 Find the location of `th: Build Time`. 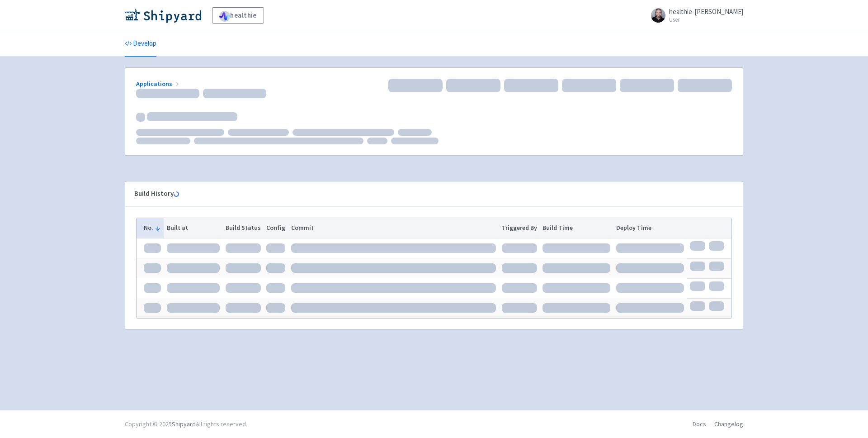

th: Build Time is located at coordinates (576, 228).